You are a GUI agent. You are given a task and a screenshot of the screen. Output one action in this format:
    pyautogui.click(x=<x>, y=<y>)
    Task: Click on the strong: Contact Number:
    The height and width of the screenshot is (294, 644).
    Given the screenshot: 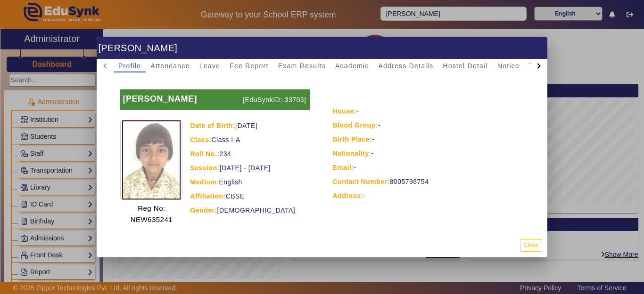 What is the action you would take?
    pyautogui.click(x=361, y=182)
    